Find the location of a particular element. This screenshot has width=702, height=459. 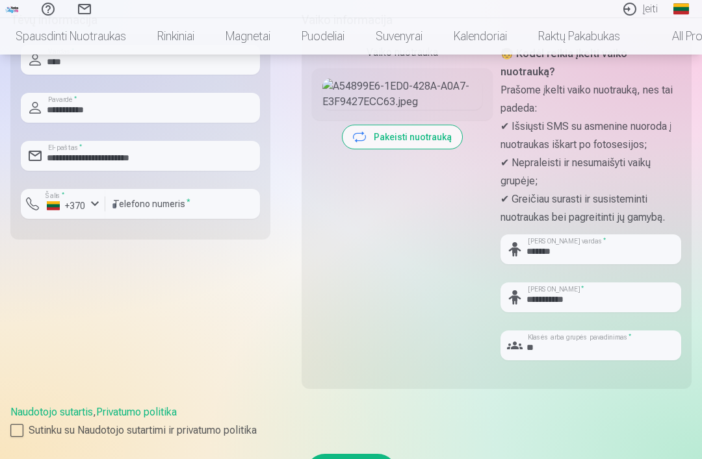

a: Kalendoriai is located at coordinates (480, 36).